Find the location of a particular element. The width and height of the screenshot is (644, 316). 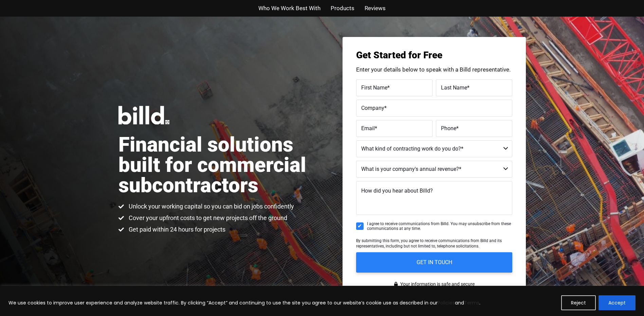

span: Your information is safe and secure is located at coordinates (437, 284).